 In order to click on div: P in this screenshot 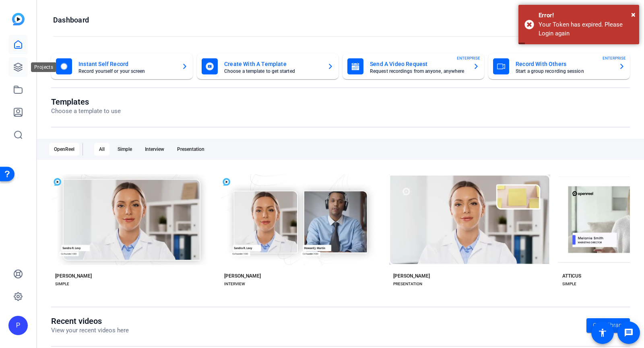, I will do `click(18, 326)`.